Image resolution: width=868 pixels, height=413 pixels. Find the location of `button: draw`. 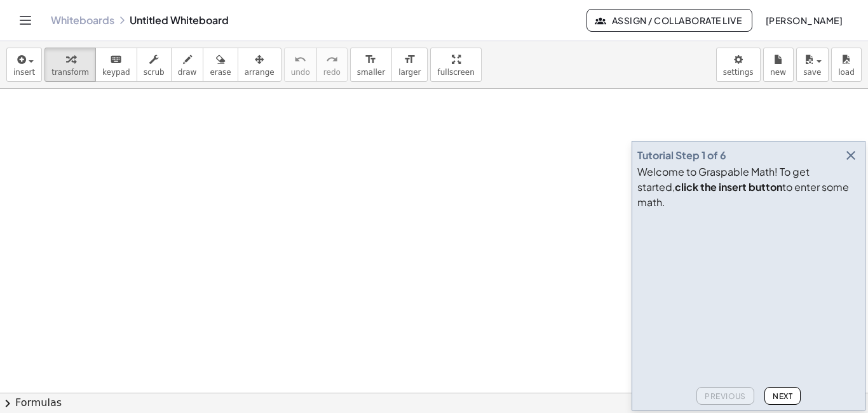

button: draw is located at coordinates (188, 64).